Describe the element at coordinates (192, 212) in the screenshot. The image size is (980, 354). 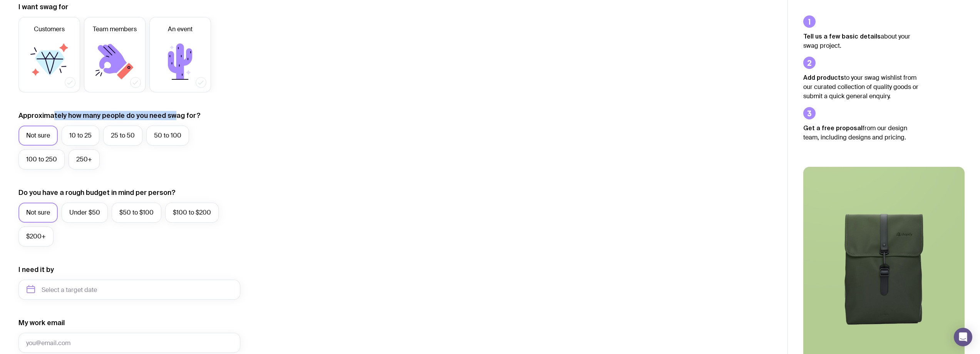
I see `label: $100 to $200` at that location.